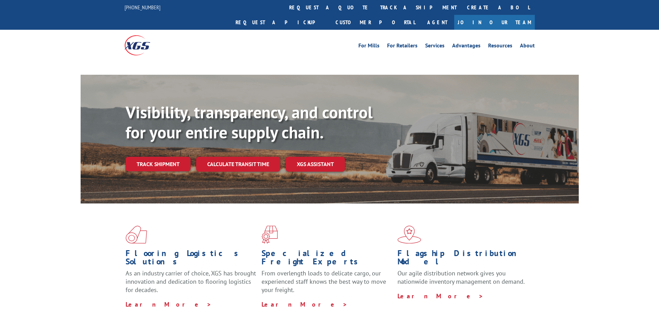  Describe the element at coordinates (191, 259) in the screenshot. I see `h1: Flooring Logistics Solutions` at that location.